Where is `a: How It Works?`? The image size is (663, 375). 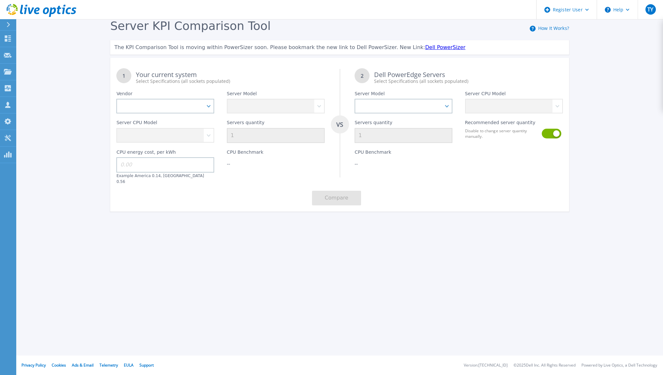
a: How It Works? is located at coordinates (554, 28).